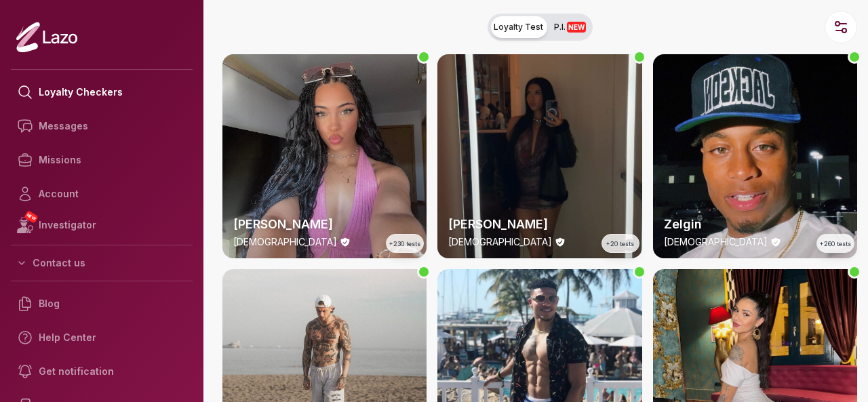  What do you see at coordinates (569, 27) in the screenshot?
I see `span: P.I.` at bounding box center [569, 27].